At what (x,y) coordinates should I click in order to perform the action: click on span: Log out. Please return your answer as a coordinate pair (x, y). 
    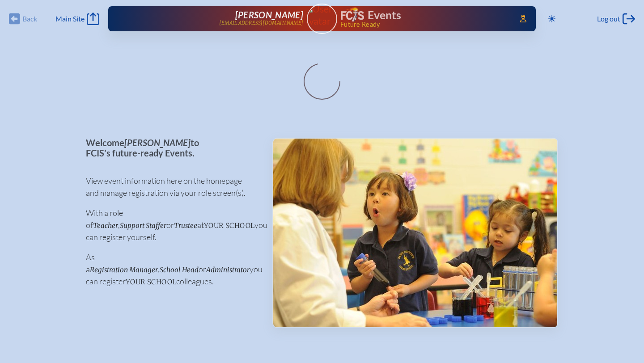
    Looking at the image, I should click on (609, 19).